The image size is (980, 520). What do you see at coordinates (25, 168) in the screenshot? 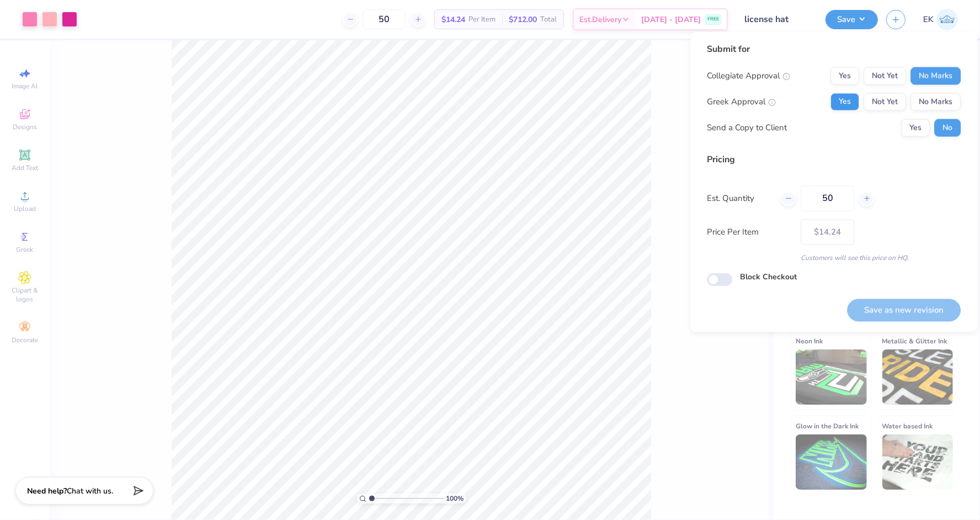
I see `span: Add Text` at bounding box center [25, 168].